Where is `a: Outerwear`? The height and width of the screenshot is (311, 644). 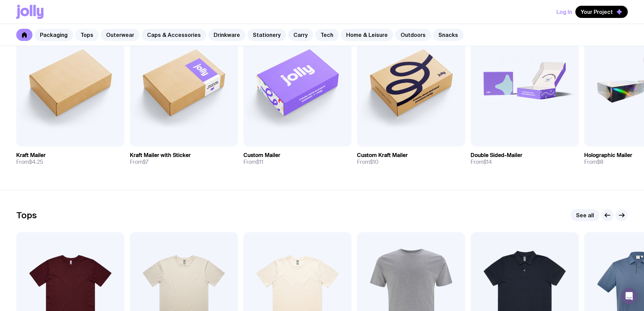 a: Outerwear is located at coordinates (120, 35).